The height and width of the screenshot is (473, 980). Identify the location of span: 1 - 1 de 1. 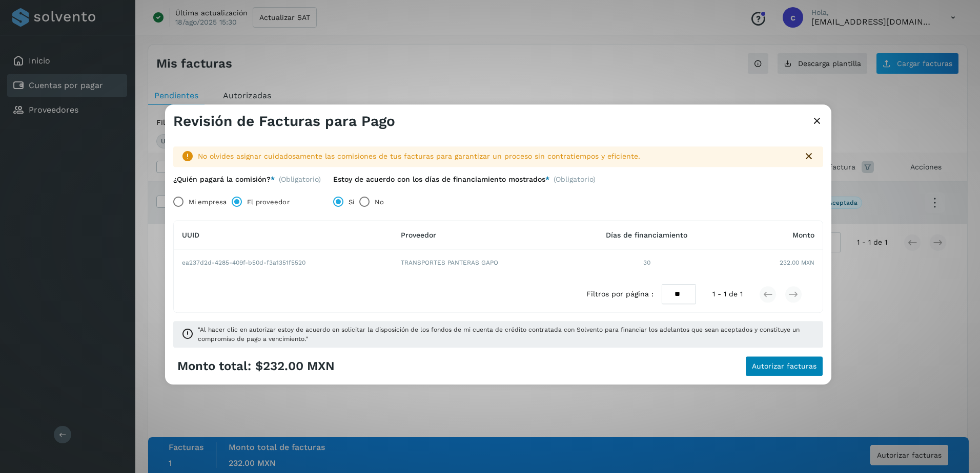
(727, 294).